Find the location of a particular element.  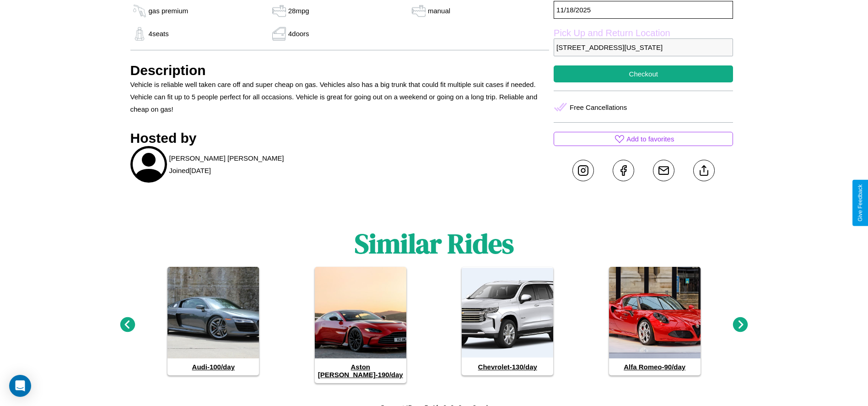

div: Give Feedback is located at coordinates (861, 203).